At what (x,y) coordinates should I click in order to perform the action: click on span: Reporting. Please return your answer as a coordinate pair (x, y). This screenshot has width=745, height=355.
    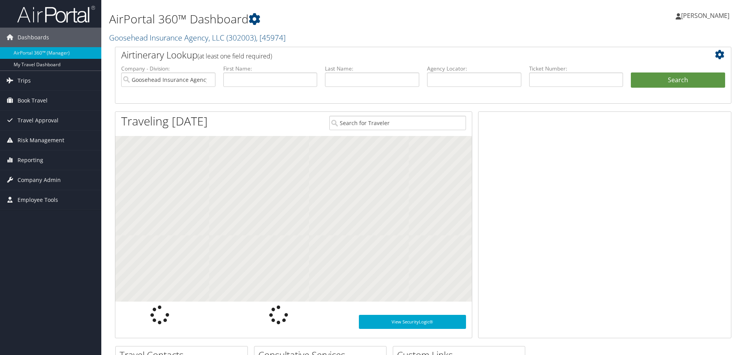
    Looking at the image, I should click on (30, 160).